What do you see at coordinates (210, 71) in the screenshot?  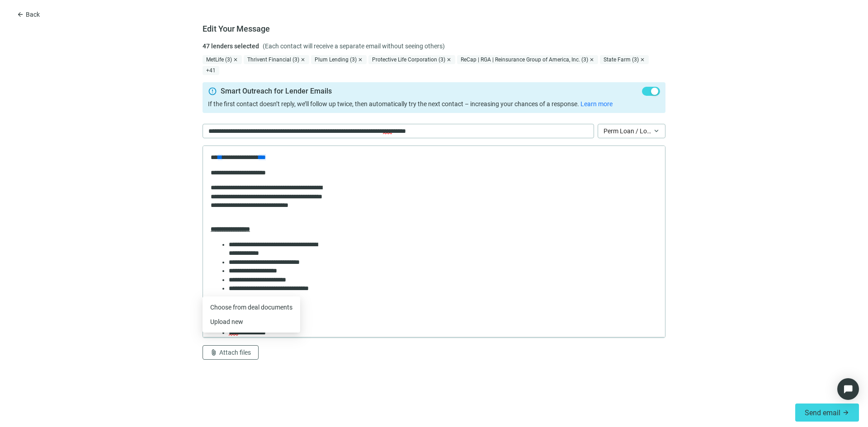 I see `span: + 41` at bounding box center [210, 71].